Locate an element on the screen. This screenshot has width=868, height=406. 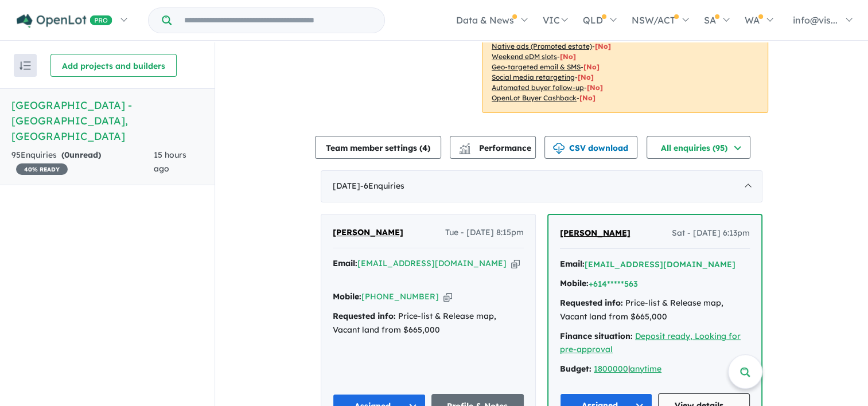
input: Try estate name, suburb, builder or developer is located at coordinates (277, 20).